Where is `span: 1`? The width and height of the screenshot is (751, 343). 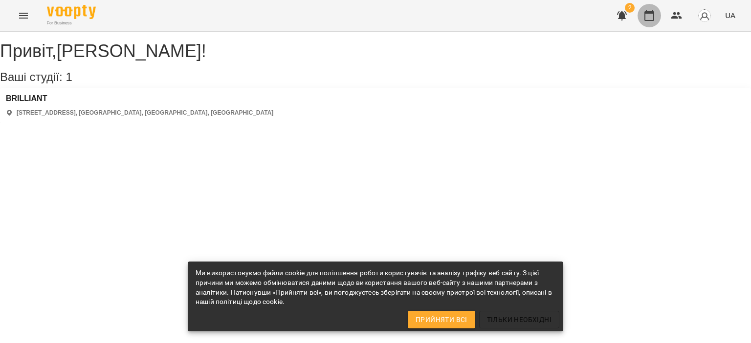
span: 1 is located at coordinates (68, 77).